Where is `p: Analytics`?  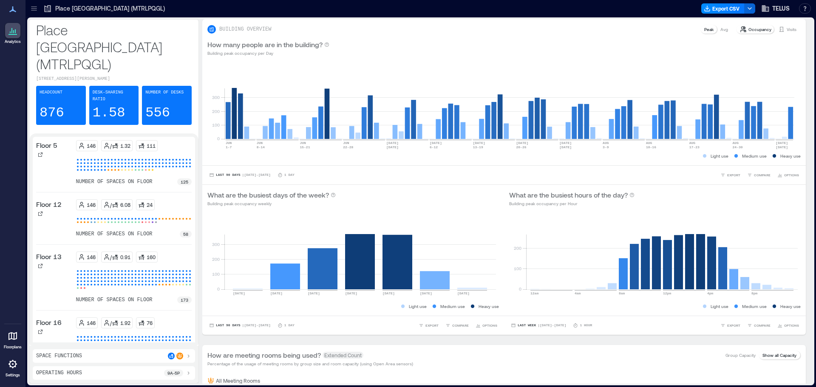
p: Analytics is located at coordinates (13, 42).